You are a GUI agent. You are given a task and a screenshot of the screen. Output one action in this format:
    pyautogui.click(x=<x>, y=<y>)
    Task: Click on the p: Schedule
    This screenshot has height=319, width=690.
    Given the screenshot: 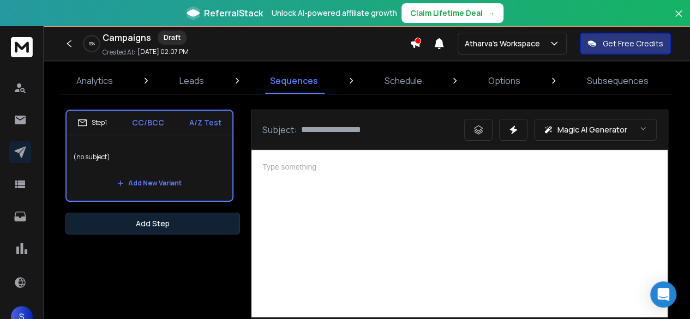 What is the action you would take?
    pyautogui.click(x=403, y=81)
    